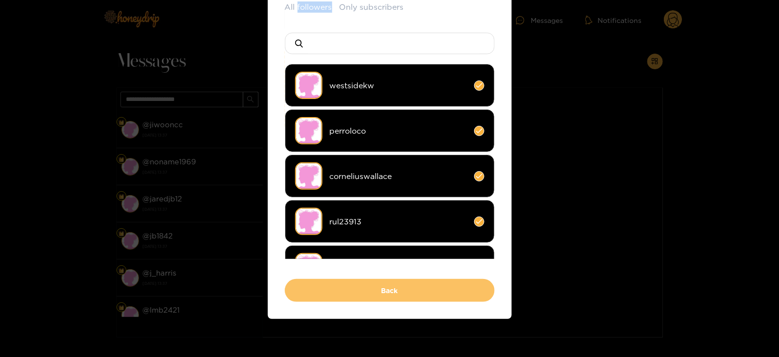 This screenshot has width=779, height=357. What do you see at coordinates (398, 221) in the screenshot?
I see `span: rul23913` at bounding box center [398, 221].